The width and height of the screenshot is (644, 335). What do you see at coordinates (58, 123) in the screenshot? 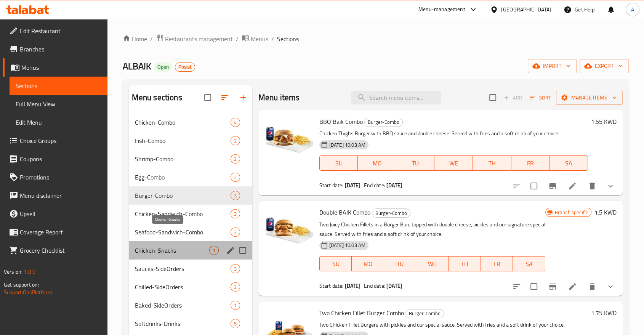
I see `span: Edit Menu` at bounding box center [58, 123].